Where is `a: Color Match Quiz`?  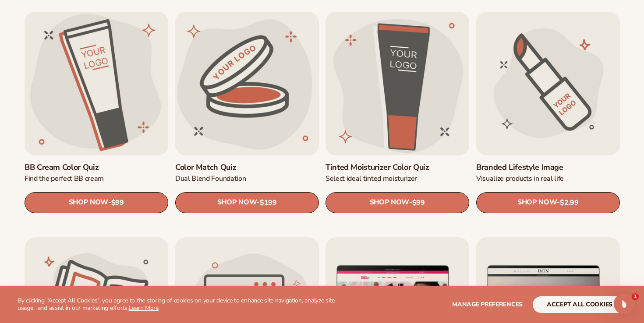 a: Color Match Quiz is located at coordinates (247, 167).